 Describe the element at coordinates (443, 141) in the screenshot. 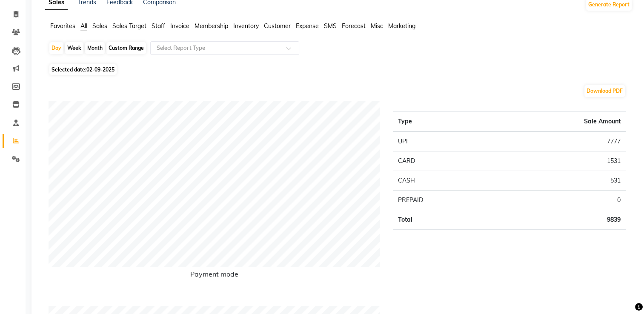

I see `td: UPI` at that location.